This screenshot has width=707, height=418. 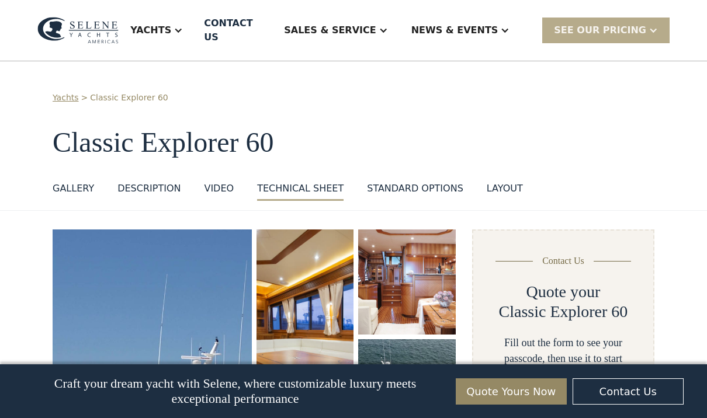 I want to click on a: GALLERY, so click(x=73, y=191).